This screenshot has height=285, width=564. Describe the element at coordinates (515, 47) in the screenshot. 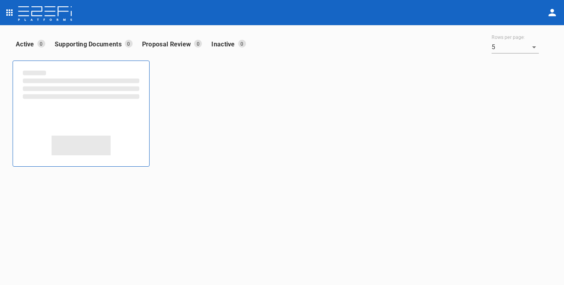

I see `div: 5` at that location.